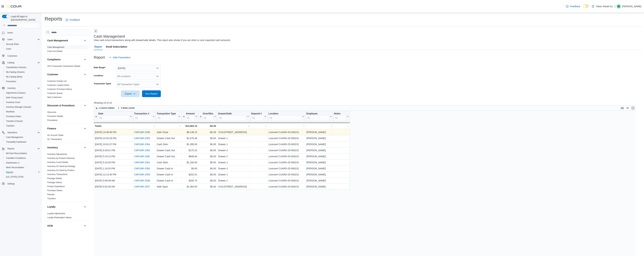 Image resolution: width=644 pixels, height=256 pixels. Describe the element at coordinates (100, 68) in the screenshot. I see `label: Date Range` at that location.